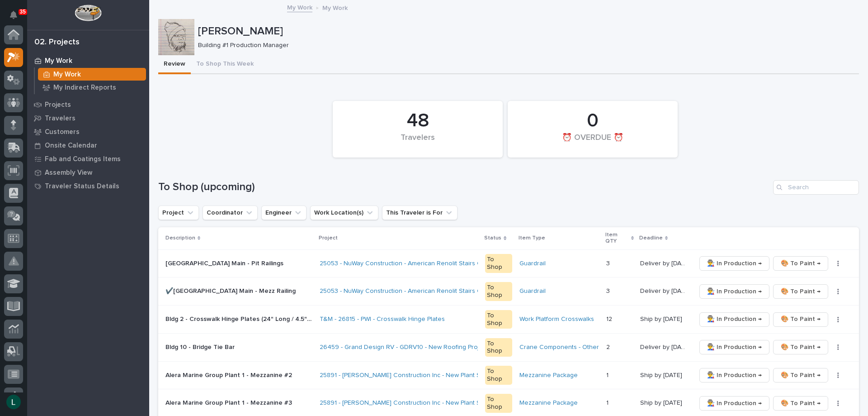 Image resolution: width=868 pixels, height=416 pixels. What do you see at coordinates (174, 64) in the screenshot?
I see `button: Review` at bounding box center [174, 64].